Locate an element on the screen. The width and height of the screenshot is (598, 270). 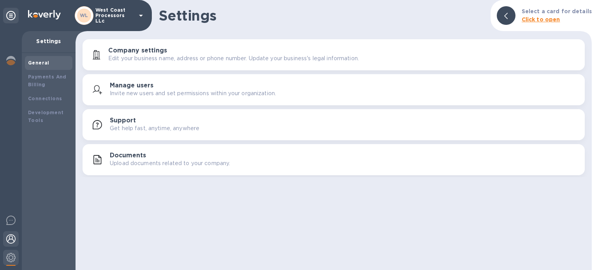
div: Unpin categories is located at coordinates (11, 16).